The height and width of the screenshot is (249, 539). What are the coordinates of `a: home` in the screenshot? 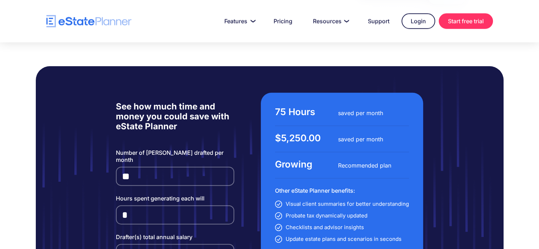 It's located at (89, 21).